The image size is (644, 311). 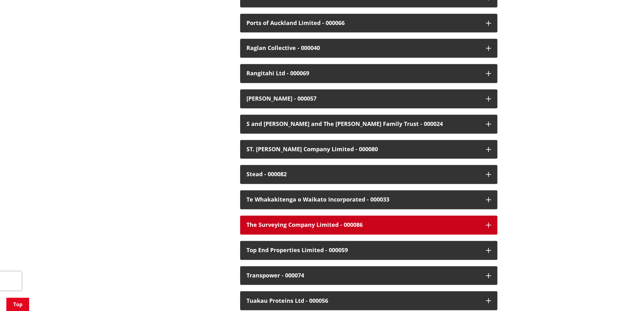 I want to click on button: Rangitahi Ltd - 000069, so click(x=368, y=74).